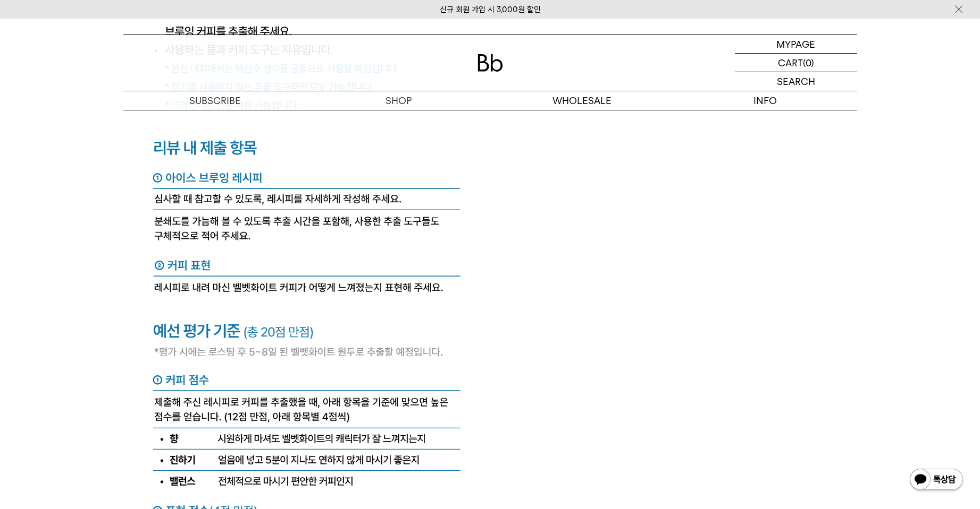 This screenshot has width=980, height=509. I want to click on a: MYPAGE, so click(796, 44).